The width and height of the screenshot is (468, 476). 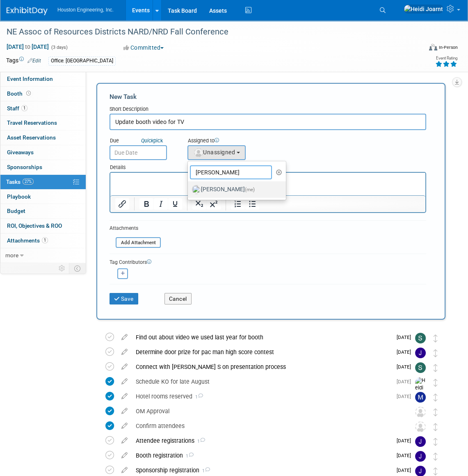 What do you see at coordinates (124, 299) in the screenshot?
I see `button: Save` at bounding box center [124, 299].